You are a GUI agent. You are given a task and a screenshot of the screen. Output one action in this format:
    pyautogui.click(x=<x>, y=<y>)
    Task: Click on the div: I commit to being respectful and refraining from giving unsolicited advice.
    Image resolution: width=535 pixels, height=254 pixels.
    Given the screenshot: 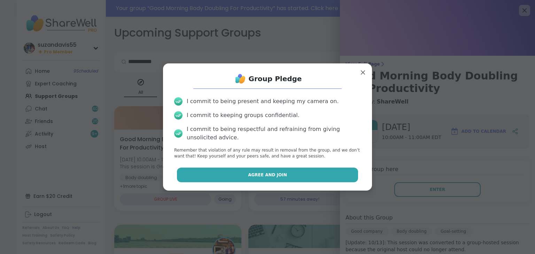 What is the action you would take?
    pyautogui.click(x=274, y=133)
    